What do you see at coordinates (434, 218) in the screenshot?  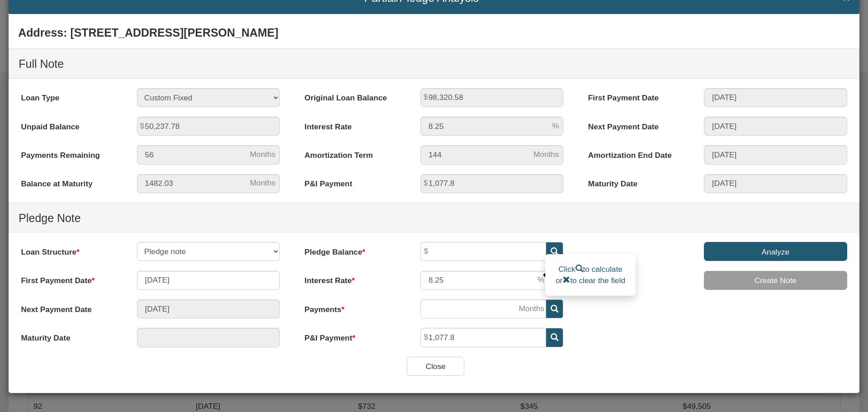 I see `h4: Pledge Note` at bounding box center [434, 218].